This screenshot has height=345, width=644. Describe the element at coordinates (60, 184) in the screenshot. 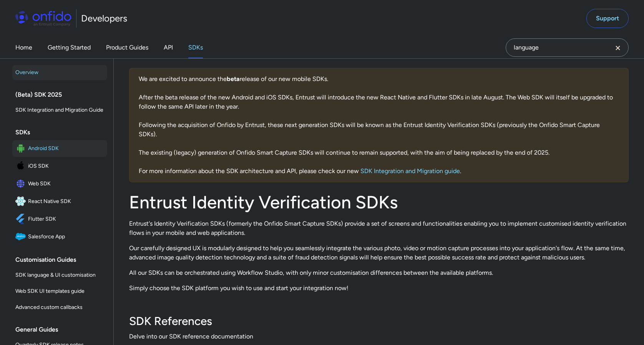

I see `a: IconWeb SDKWeb SDK` at that location.